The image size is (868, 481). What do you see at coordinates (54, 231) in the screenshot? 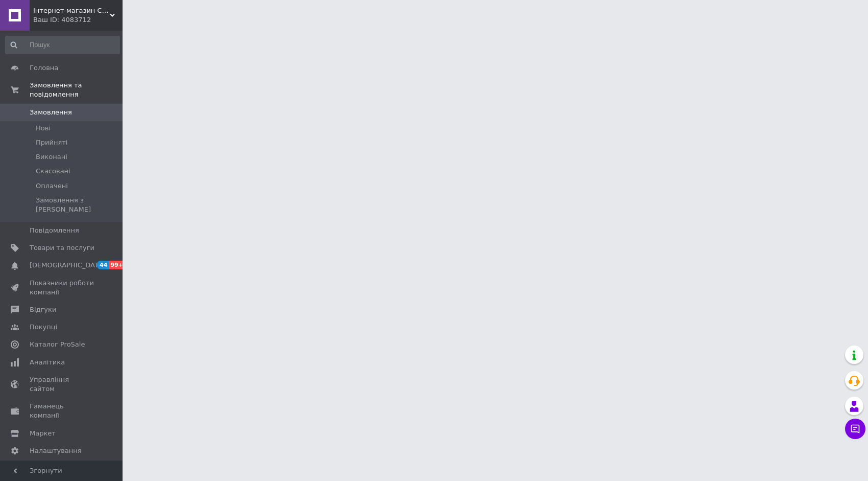
I see `span: Повідомлення` at bounding box center [54, 231].